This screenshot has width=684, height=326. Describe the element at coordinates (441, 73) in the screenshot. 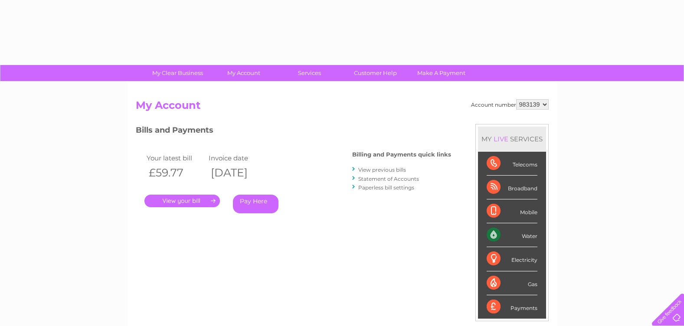

I see `a: Make A Payment` at that location.